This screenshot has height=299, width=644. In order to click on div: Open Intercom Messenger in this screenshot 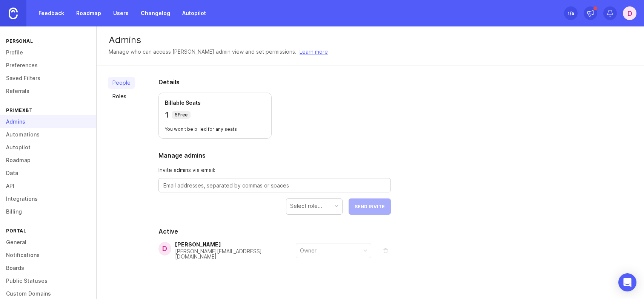, I will do `click(627, 282)`.